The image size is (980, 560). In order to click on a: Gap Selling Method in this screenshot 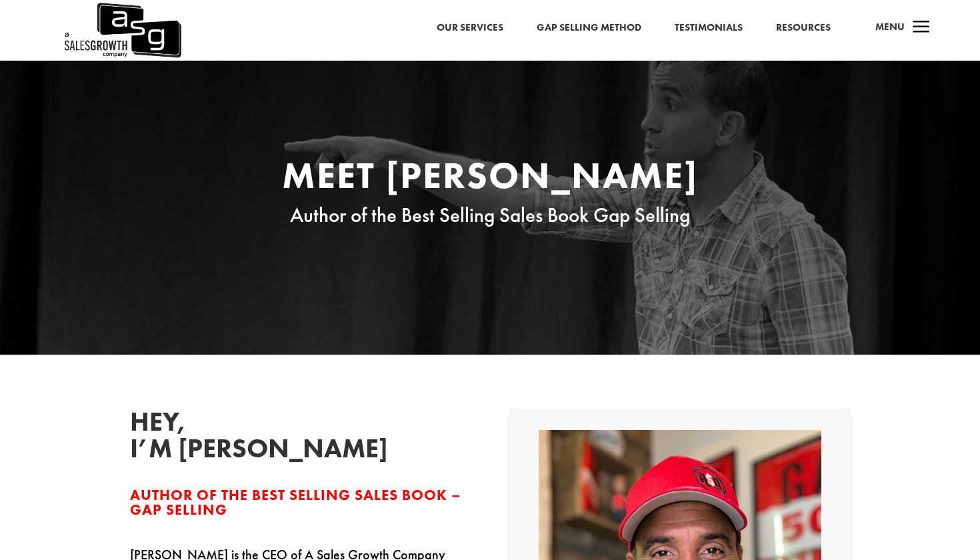, I will do `click(589, 28)`.